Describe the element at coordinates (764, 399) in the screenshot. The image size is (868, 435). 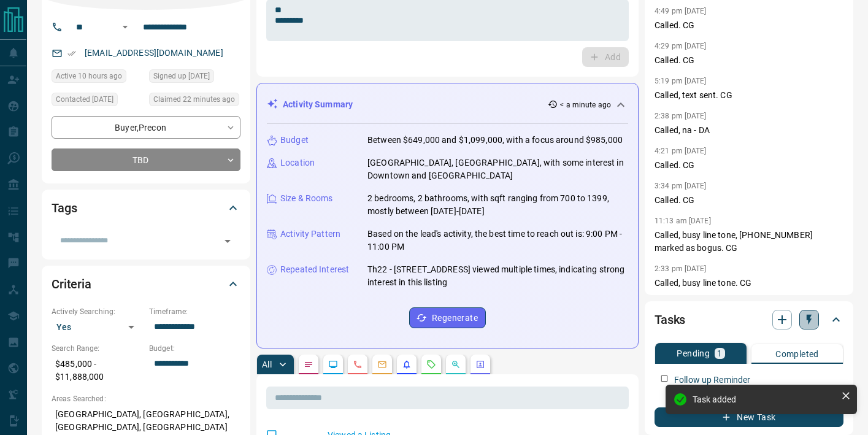
I see `div: Task added` at that location.